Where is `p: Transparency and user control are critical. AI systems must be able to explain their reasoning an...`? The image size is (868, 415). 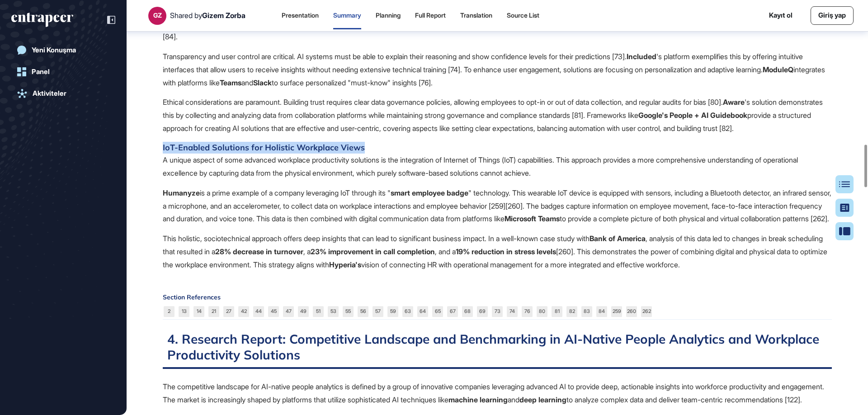
p: Transparency and user control are critical. AI systems must be able to explain their reasoning an... is located at coordinates (497, 69).